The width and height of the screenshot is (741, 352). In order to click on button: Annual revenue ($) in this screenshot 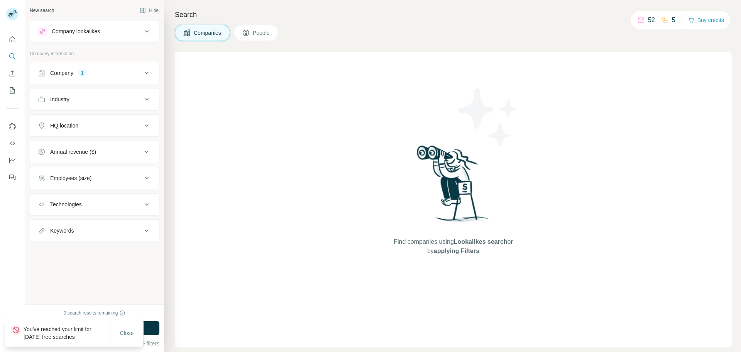, I will do `click(95, 152)`.